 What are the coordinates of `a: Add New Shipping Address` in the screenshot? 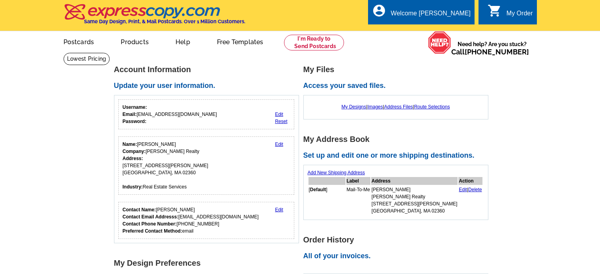 It's located at (336, 173).